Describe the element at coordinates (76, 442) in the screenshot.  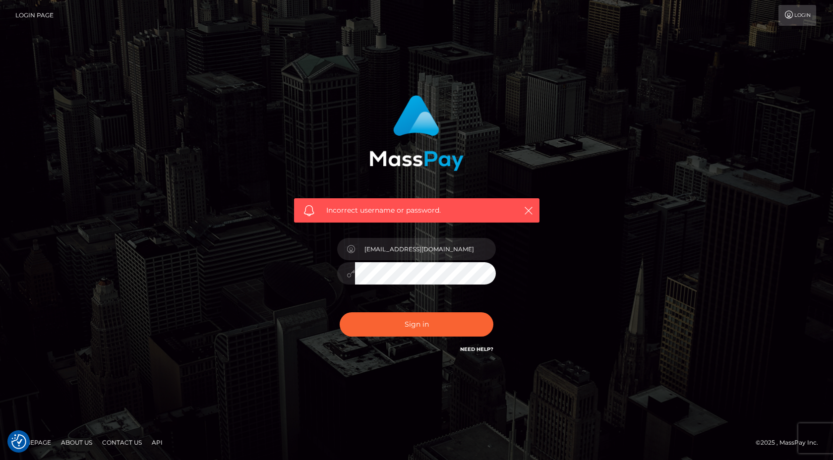
I see `a: About Us` at that location.